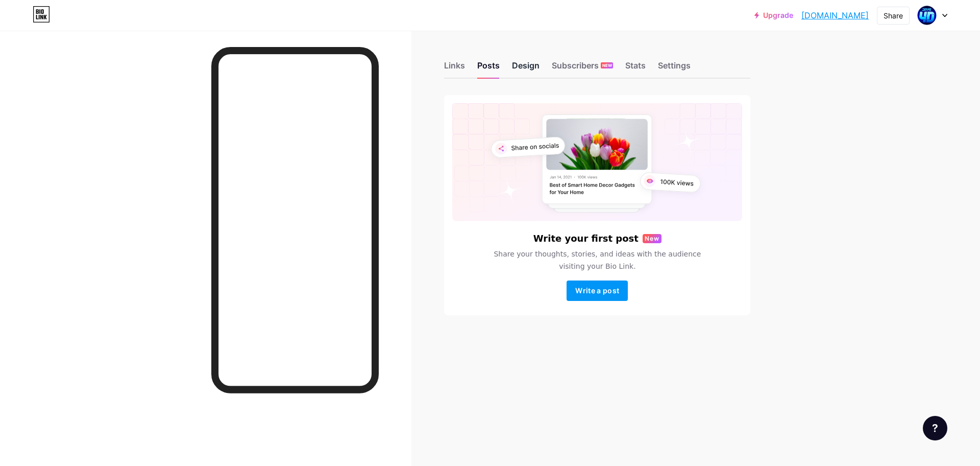 This screenshot has width=980, height=466. Describe the element at coordinates (597, 260) in the screenshot. I see `span: Share your thoughts, stories, and ideas with the audience visiting your Bio Link.` at that location.